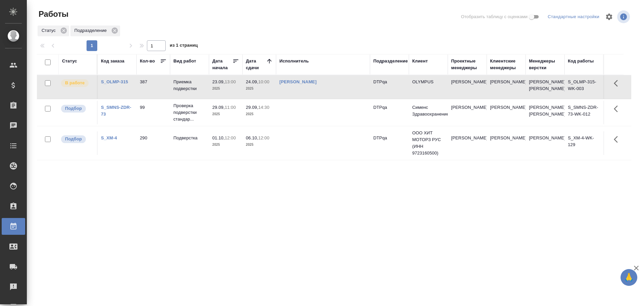 The height and width of the screenshot is (306, 644). I want to click on p: ООО ХИТ МОТОРЗ РУС (ИНН 9723160500), so click(428, 143).